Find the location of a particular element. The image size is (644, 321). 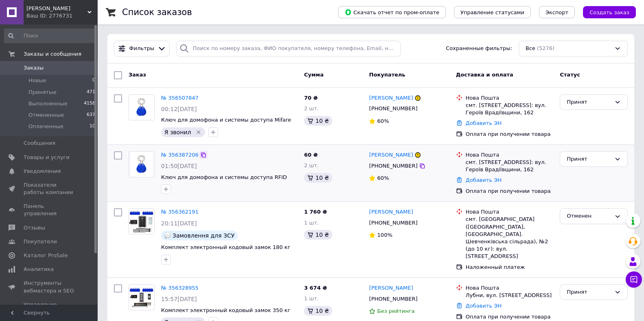

input: Поиск по номеру заказа, ФИО покупателя, номеру телефона, Email, номеру накладной is located at coordinates (289, 48).